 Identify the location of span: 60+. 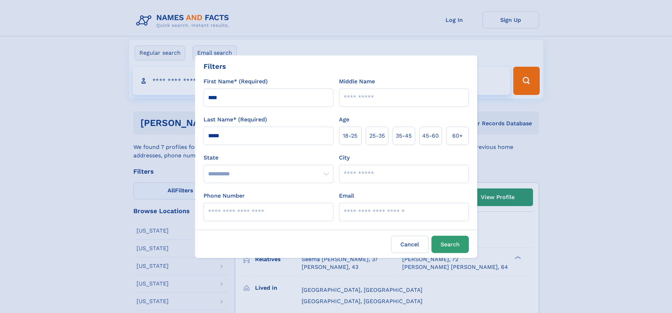
(457, 136).